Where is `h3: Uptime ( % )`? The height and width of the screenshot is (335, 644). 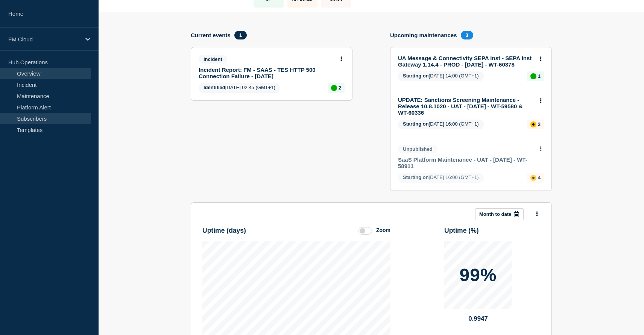 h3: Uptime ( % ) is located at coordinates (461, 230).